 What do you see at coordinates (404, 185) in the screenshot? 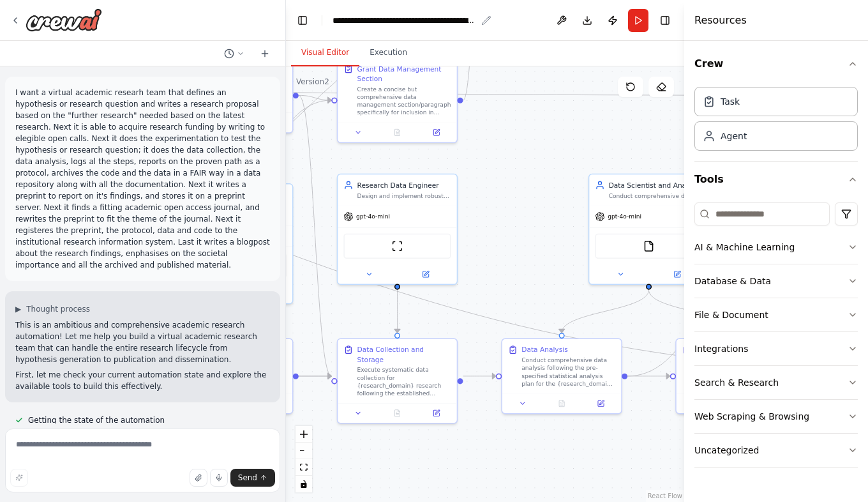
I see `div: Research Data Engineer` at bounding box center [404, 185].